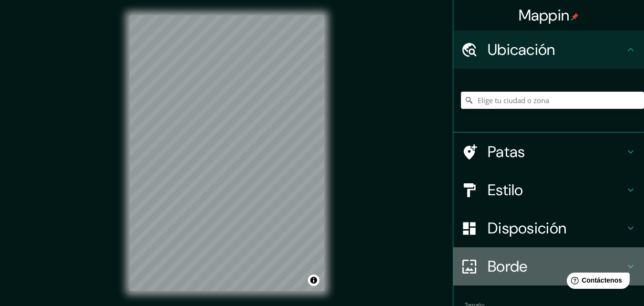 This screenshot has width=644, height=306. I want to click on font: Estilo, so click(505, 190).